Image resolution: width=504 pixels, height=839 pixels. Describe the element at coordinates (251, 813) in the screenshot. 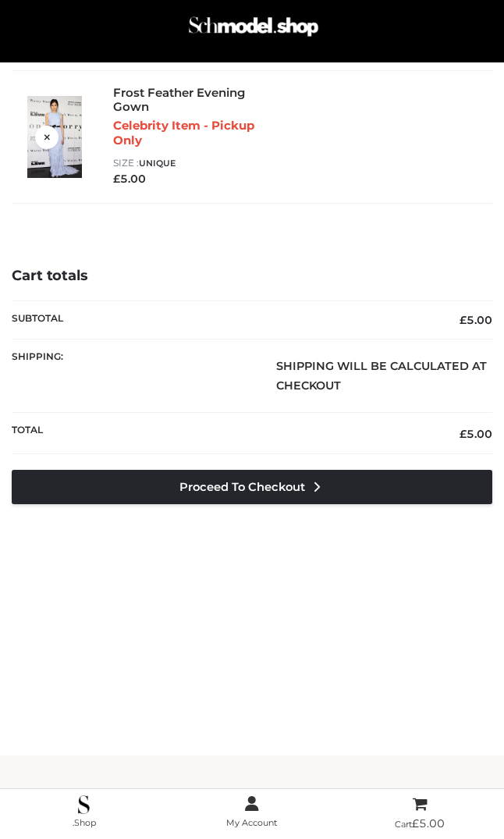

I see `a: My Account` at that location.